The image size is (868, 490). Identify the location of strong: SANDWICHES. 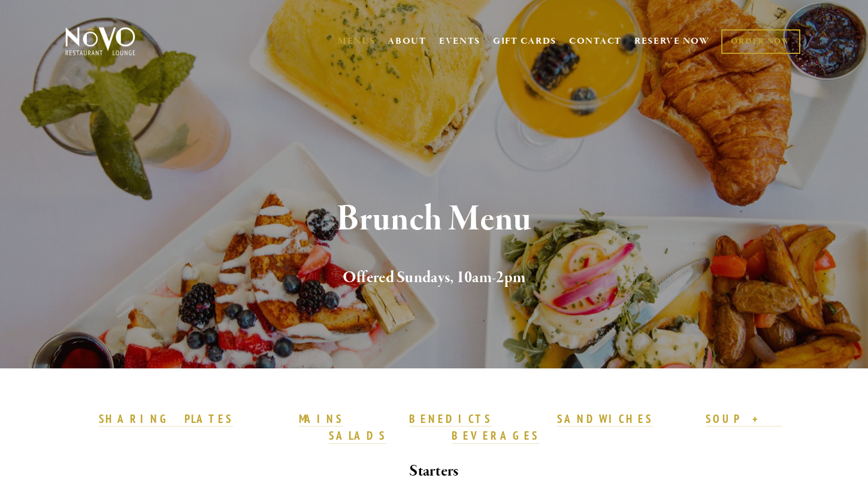
(605, 419).